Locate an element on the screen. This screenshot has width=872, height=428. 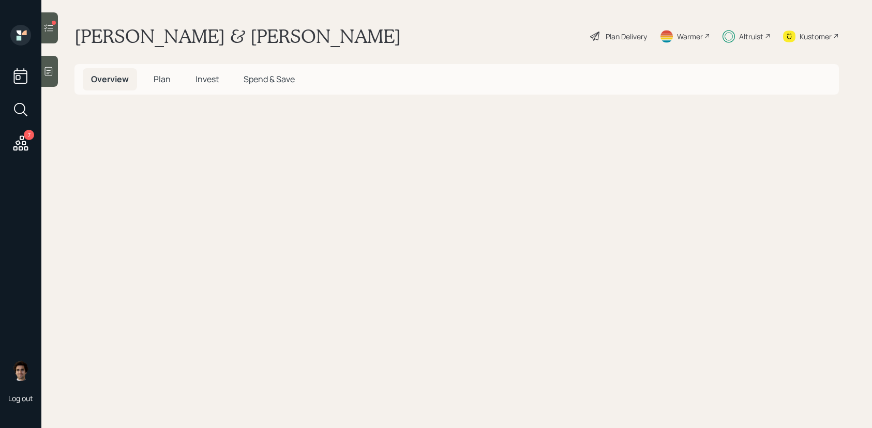
span: Overview is located at coordinates (110, 79).